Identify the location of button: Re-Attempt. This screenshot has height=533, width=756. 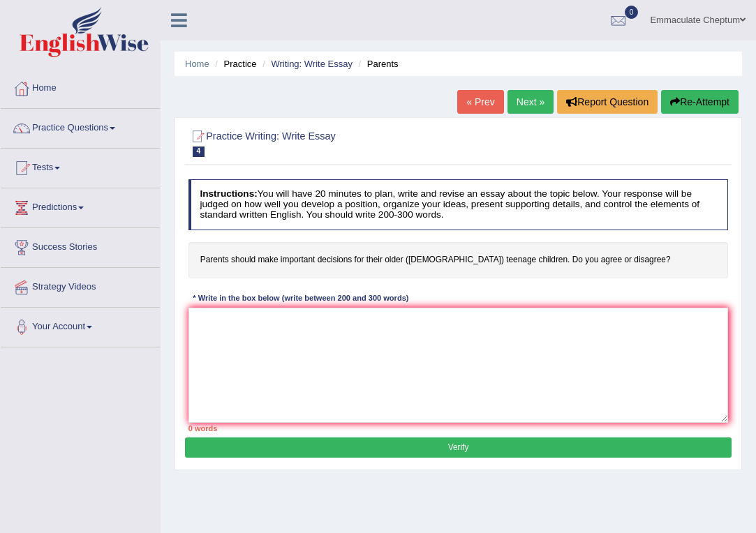
(699, 102).